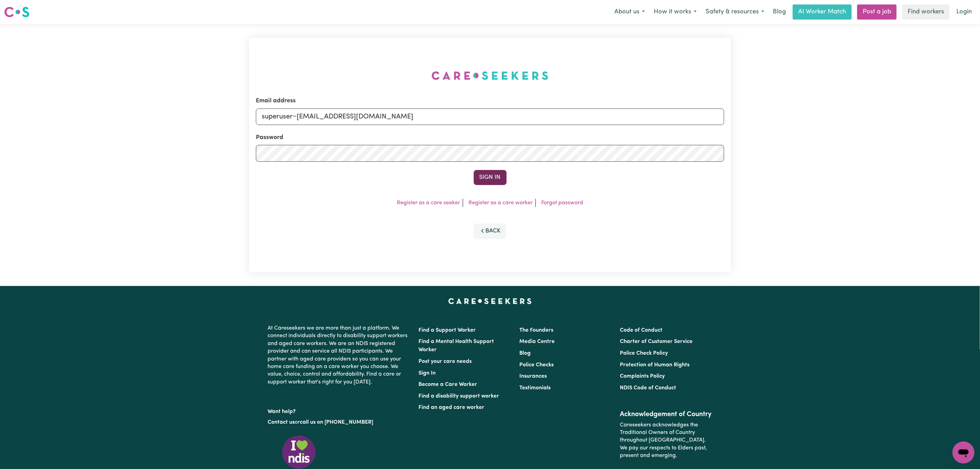  I want to click on a: Register as a care seeker, so click(428, 203).